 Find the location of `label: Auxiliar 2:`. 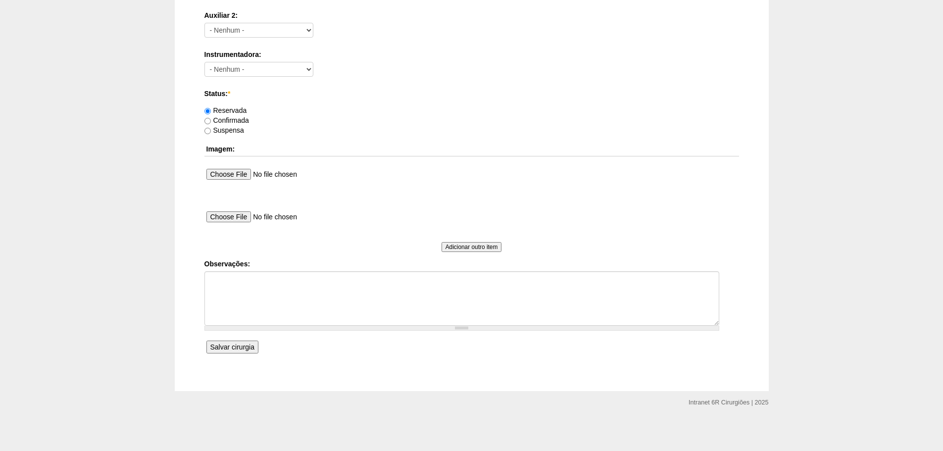

label: Auxiliar 2: is located at coordinates (472, 15).